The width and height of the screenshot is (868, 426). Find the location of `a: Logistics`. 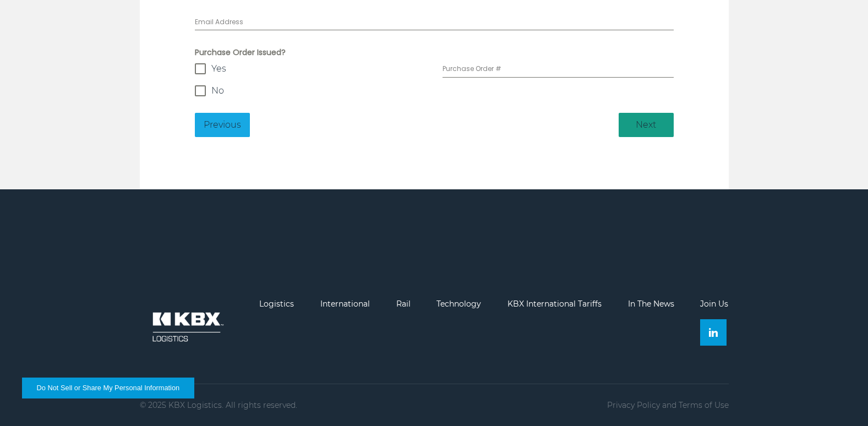

a: Logistics is located at coordinates (276, 304).